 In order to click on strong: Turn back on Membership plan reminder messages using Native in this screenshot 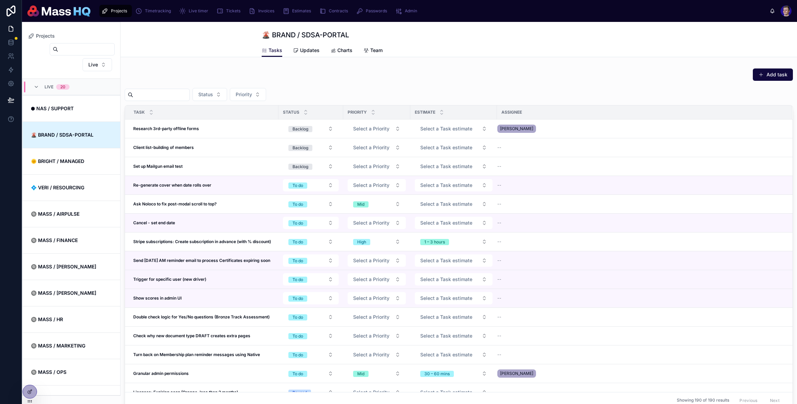, I will do `click(197, 354)`.